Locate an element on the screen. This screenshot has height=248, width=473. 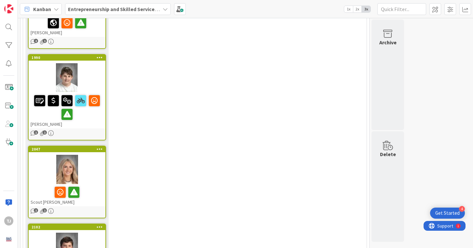
div: TJ is located at coordinates (9, 221).